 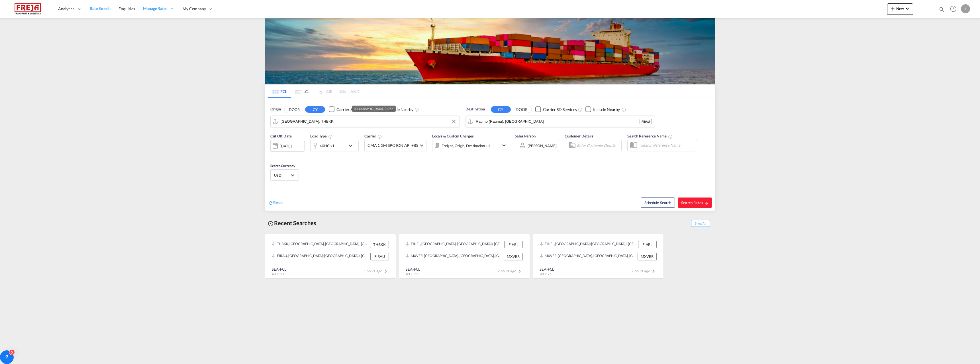 What do you see at coordinates (313, 91) in the screenshot?
I see `md-pagination-wrapper: Use the left and right arrow keys to navigate between tabs` at bounding box center [313, 91].